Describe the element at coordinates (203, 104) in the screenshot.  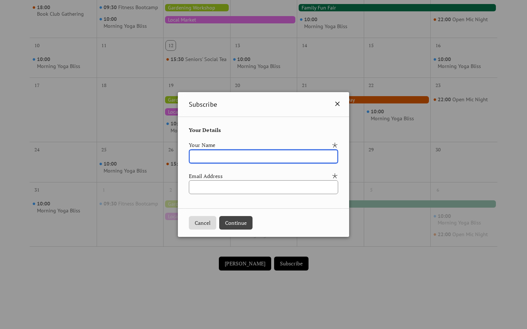
I see `span: Subscribe` at that location.